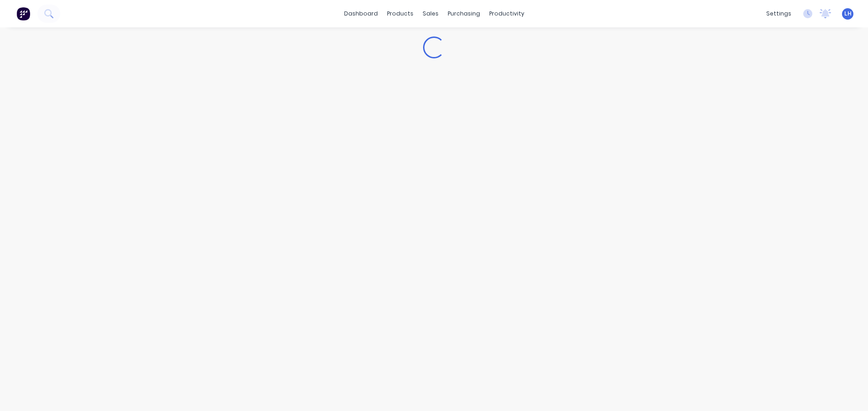 Image resolution: width=868 pixels, height=411 pixels. What do you see at coordinates (24, 14) in the screenshot?
I see `img: Factory` at bounding box center [24, 14].